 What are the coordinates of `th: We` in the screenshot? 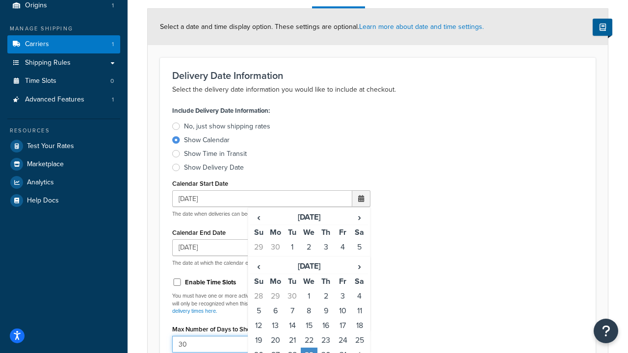 It's located at (309, 281).